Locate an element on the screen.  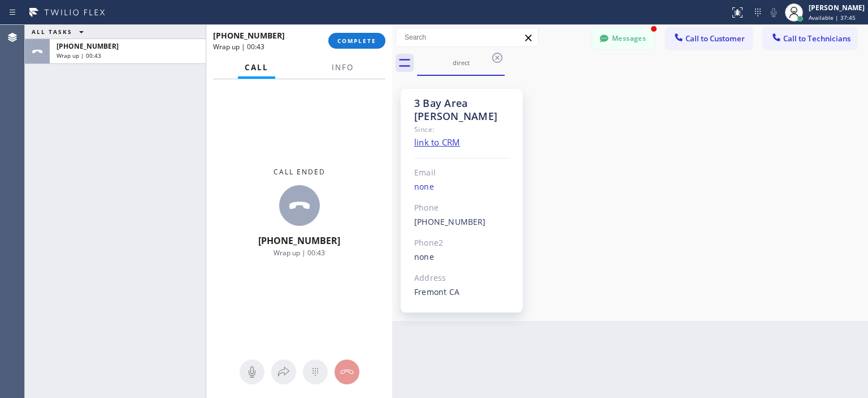
div: Phone2 is located at coordinates (462, 243).